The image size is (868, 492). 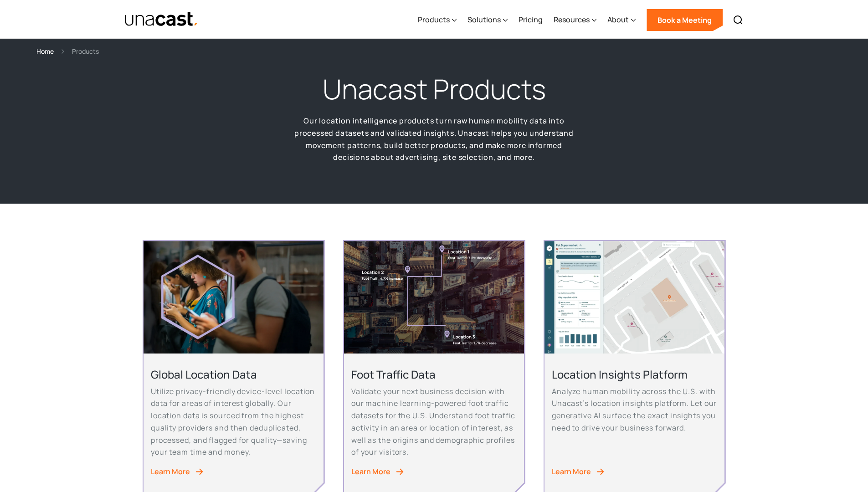 I want to click on h2: Location Insights Platform, so click(x=634, y=374).